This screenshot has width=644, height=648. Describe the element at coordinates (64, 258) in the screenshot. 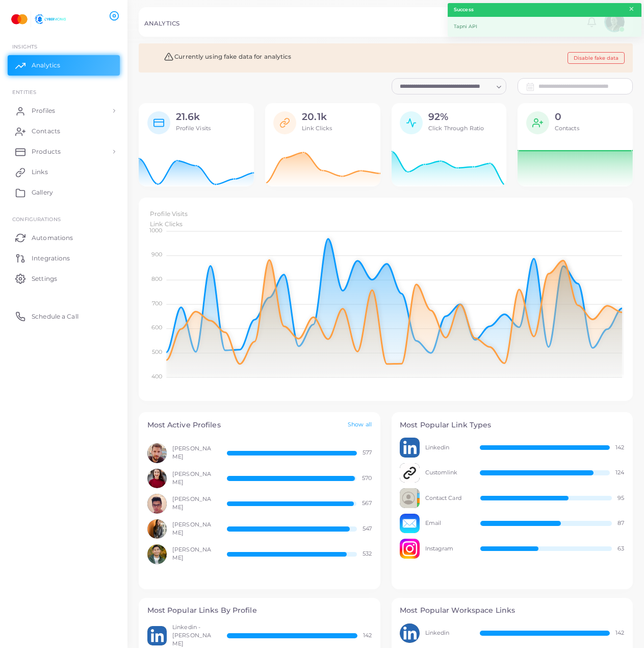

I see `a: Integrations` at that location.